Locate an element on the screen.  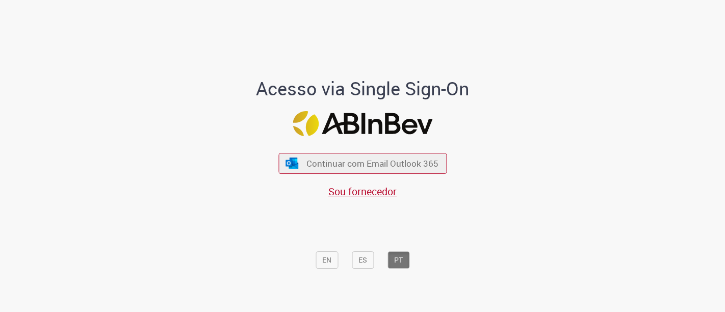
button: ícone Azure/Microsoft 360 Continuar com Email Outlook 365 is located at coordinates (363, 163).